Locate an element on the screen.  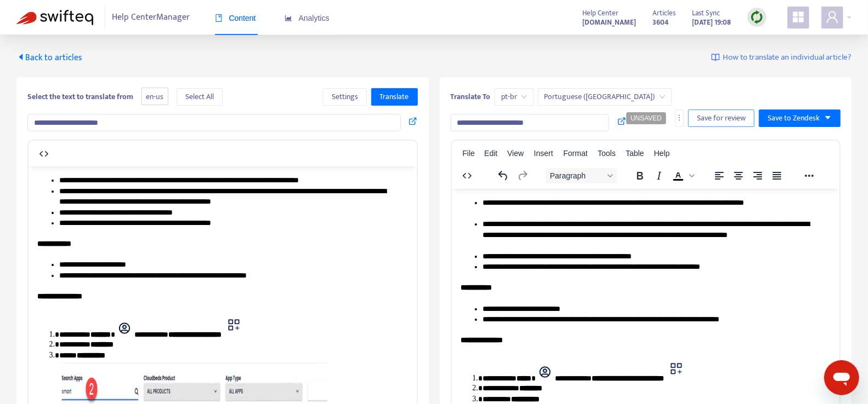
span: Save for review is located at coordinates (721, 118).